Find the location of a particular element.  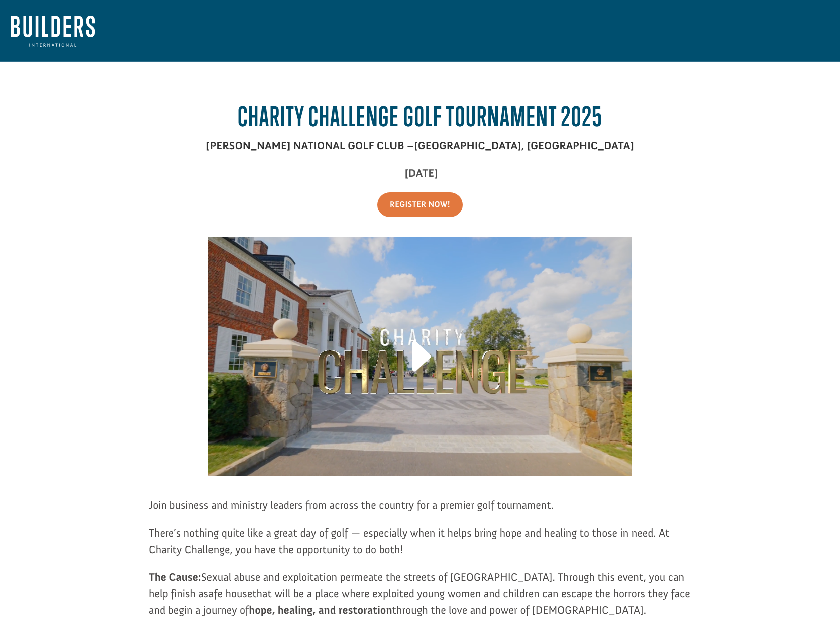

a: Register Now! is located at coordinates (420, 204).